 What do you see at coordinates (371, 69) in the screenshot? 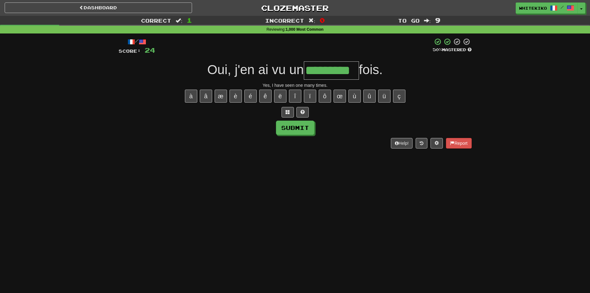
I see `span: fois.` at bounding box center [371, 69].